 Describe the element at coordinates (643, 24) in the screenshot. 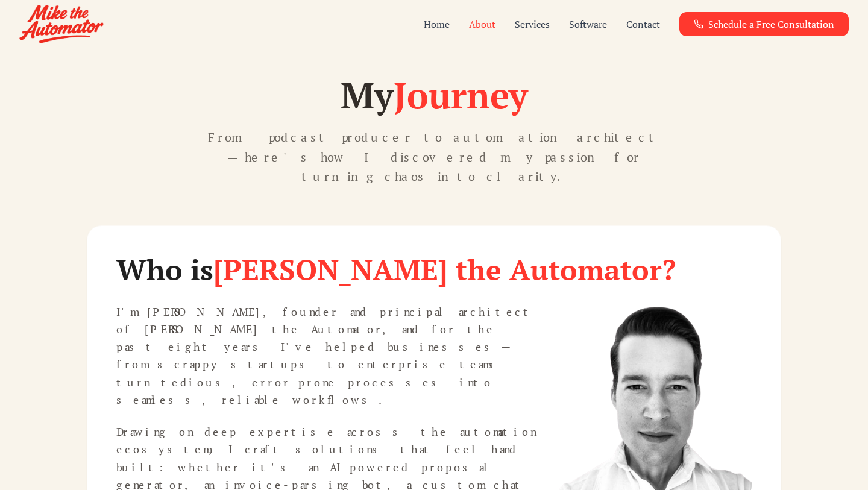

I see `a: Contact` at that location.